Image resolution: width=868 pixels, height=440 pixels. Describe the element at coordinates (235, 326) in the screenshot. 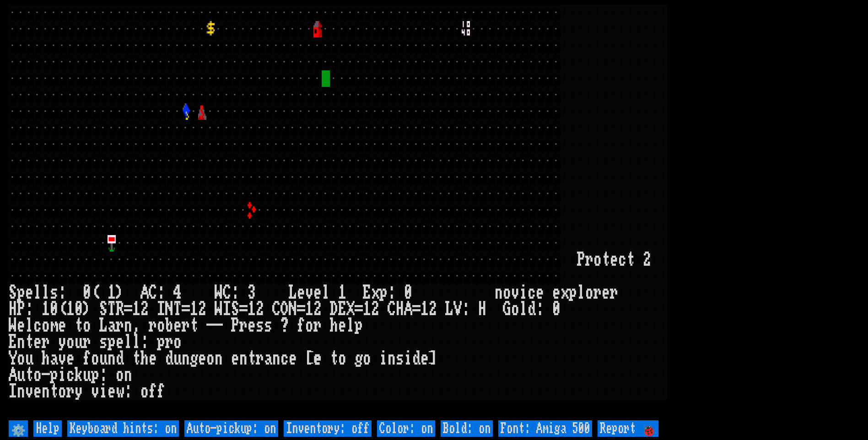

I see `div: P` at that location.